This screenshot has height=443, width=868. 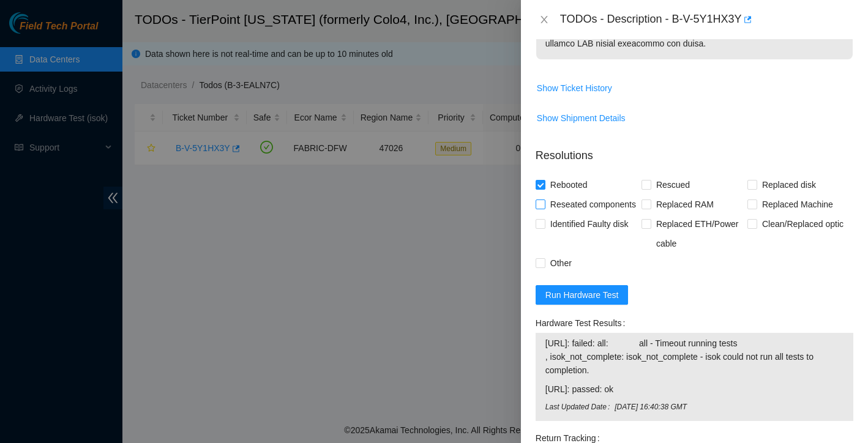 I want to click on div: TODOs - Description - B-V-5Y1HX3Y, so click(x=706, y=19).